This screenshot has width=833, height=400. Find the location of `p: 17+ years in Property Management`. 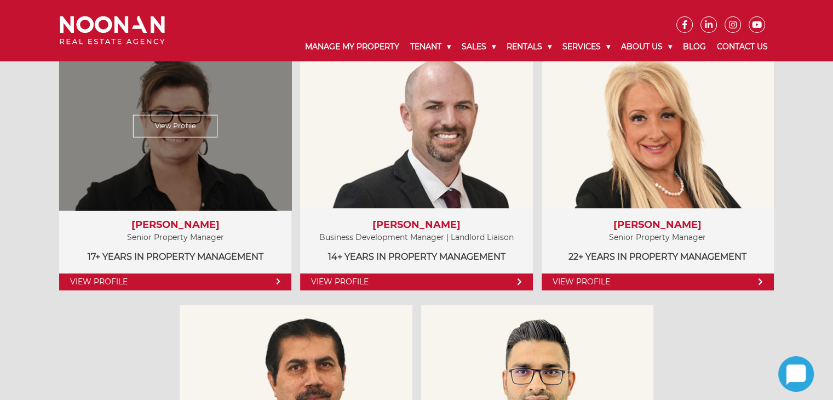

p: 17+ years in Property Management is located at coordinates (175, 256).